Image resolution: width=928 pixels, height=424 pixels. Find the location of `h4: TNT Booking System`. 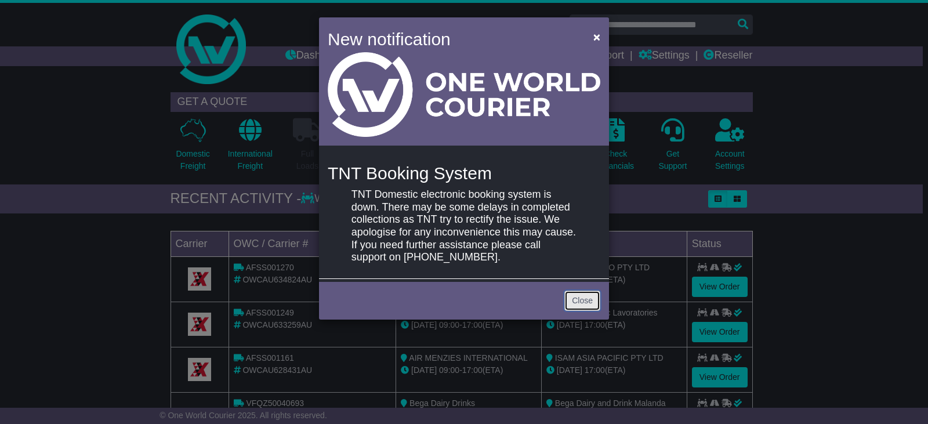

h4: TNT Booking System is located at coordinates (464, 173).